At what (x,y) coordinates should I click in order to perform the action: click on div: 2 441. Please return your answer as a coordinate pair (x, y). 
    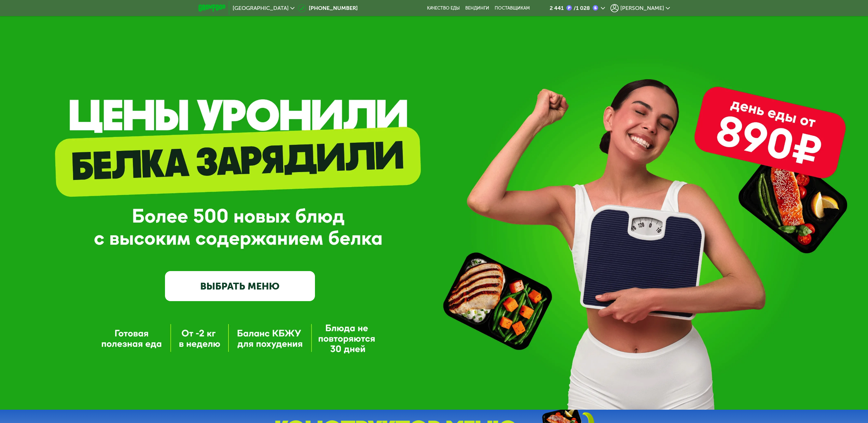
    Looking at the image, I should click on (556, 8).